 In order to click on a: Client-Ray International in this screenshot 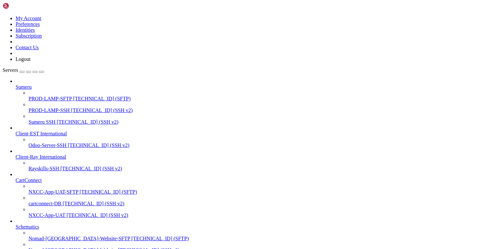, I will do `click(251, 157)`.